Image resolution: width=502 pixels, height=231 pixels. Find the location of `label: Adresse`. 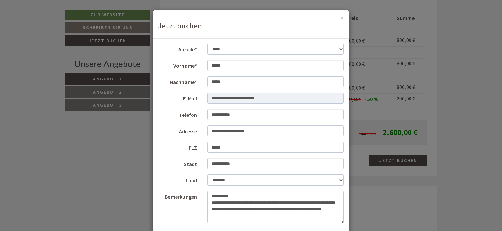

label: Adresse is located at coordinates (178, 130).